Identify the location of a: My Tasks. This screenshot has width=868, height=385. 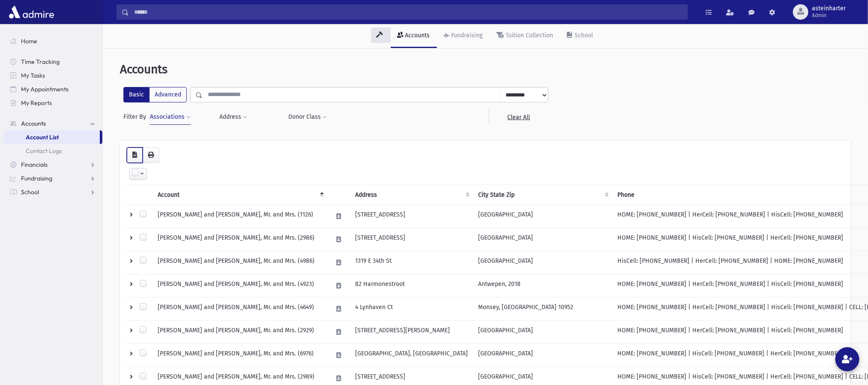
(53, 75).